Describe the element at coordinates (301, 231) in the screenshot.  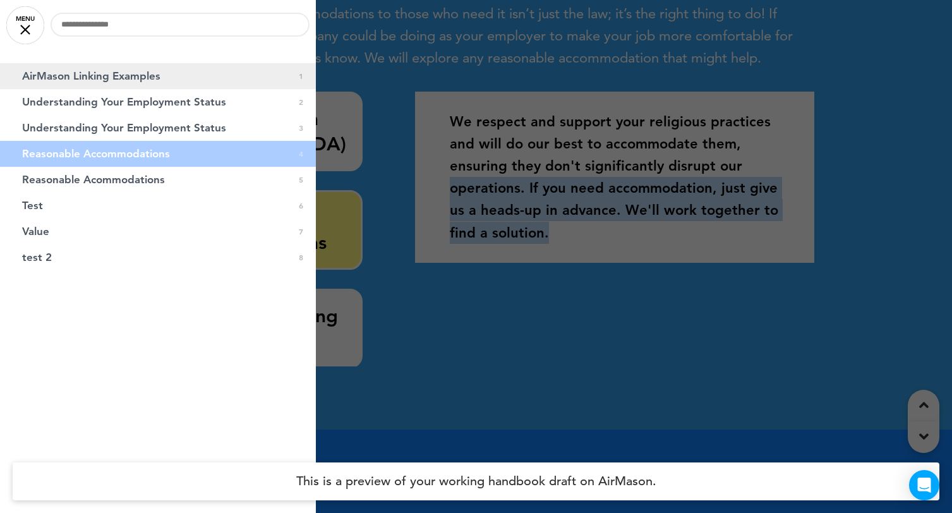
I see `span: 7` at that location.